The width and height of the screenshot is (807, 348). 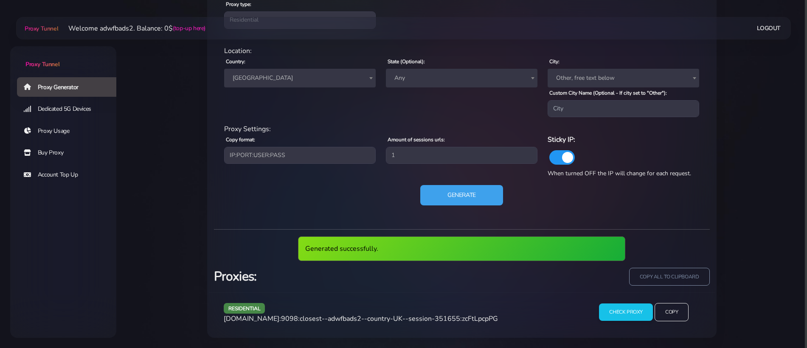 What do you see at coordinates (238, 4) in the screenshot?
I see `label: Proxy type:` at bounding box center [238, 4].